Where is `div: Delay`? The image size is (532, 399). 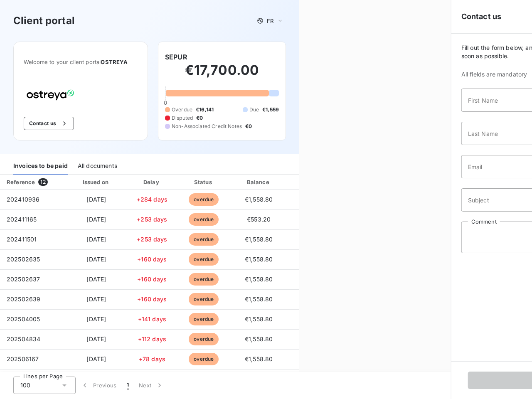
div: Delay is located at coordinates (152, 182).